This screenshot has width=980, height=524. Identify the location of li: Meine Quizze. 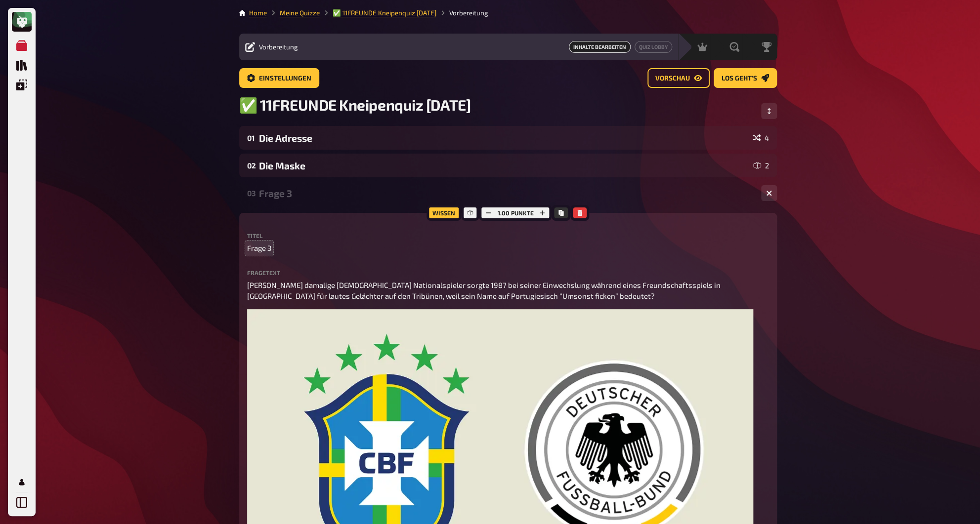
(293, 12).